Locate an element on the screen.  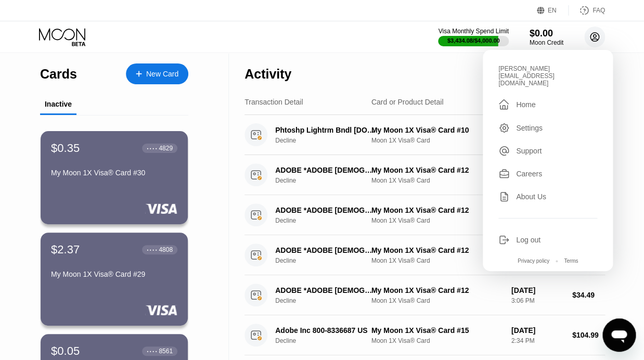
div: Transaction Detail is located at coordinates (273, 102).